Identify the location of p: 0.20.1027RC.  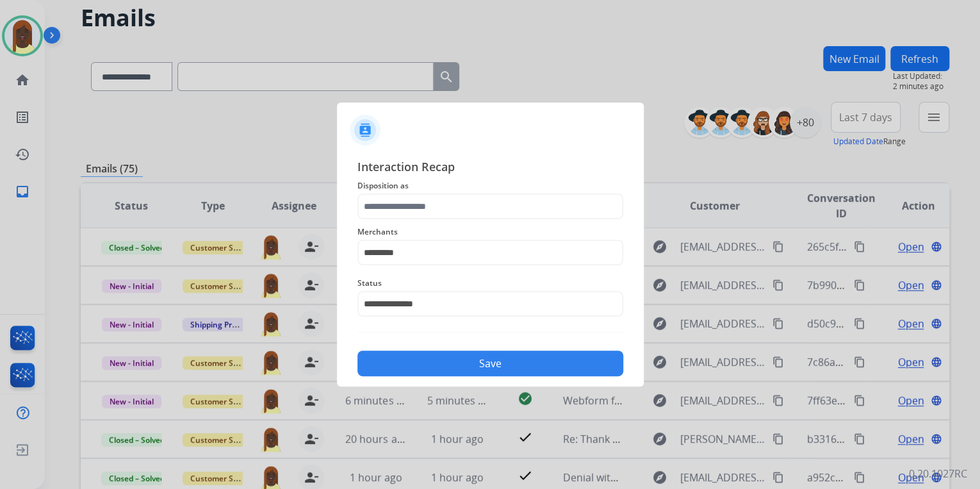
(938, 474).